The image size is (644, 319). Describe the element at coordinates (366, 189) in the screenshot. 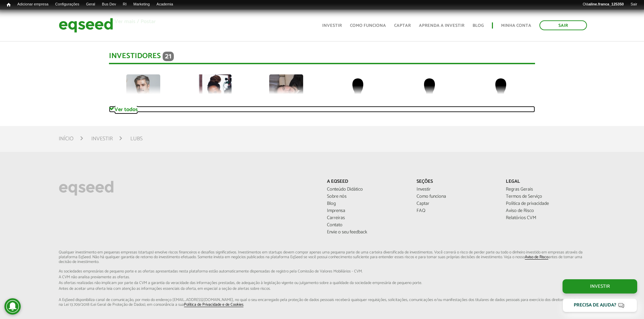

I see `a: Conteúdo Didático` at that location.